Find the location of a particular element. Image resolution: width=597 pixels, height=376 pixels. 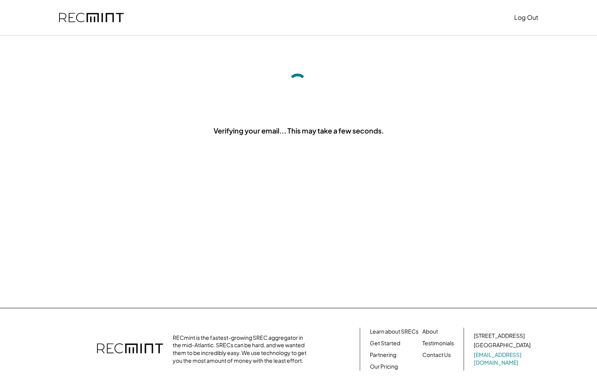

a: Contact Us is located at coordinates (436, 355).